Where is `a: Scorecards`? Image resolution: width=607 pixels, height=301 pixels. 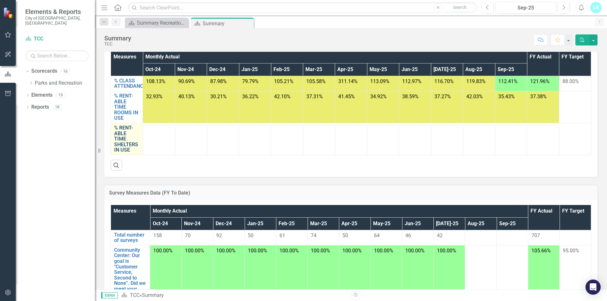
a: Scorecards is located at coordinates (44, 71).